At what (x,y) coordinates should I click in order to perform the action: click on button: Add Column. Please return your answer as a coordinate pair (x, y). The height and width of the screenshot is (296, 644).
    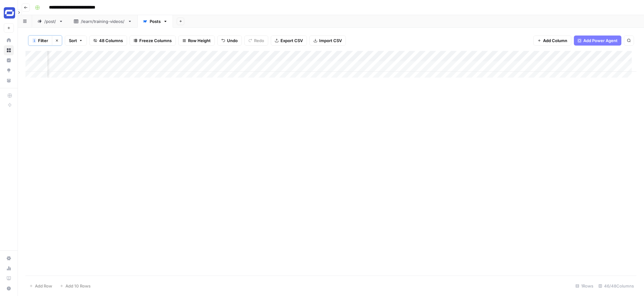
    Looking at the image, I should click on (552, 40).